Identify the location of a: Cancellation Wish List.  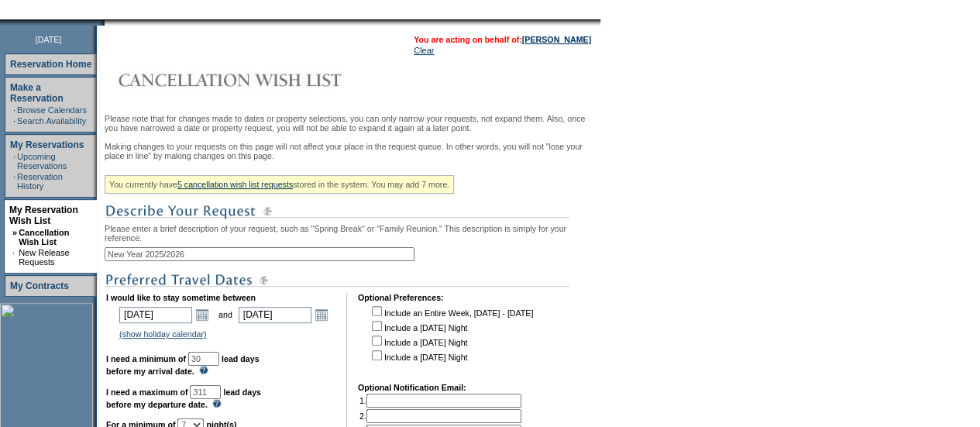
(43, 237).